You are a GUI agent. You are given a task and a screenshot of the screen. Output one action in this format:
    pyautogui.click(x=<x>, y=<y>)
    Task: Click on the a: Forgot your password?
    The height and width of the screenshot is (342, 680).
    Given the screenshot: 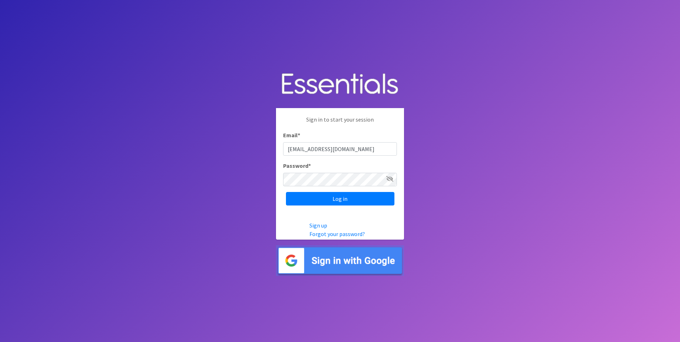 What is the action you would take?
    pyautogui.click(x=337, y=234)
    